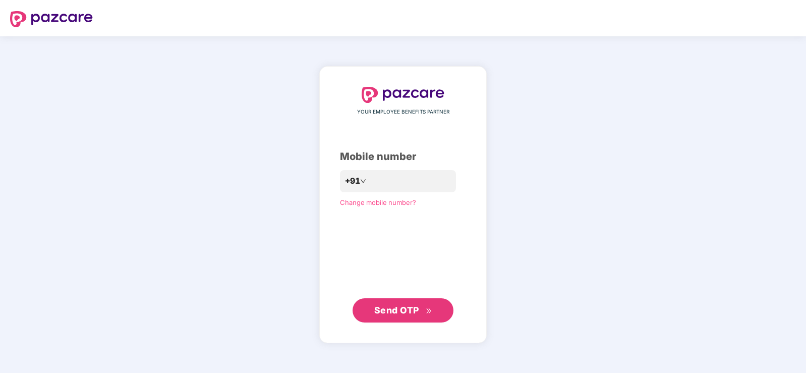 This screenshot has width=806, height=373. Describe the element at coordinates (363, 181) in the screenshot. I see `span: down` at that location.